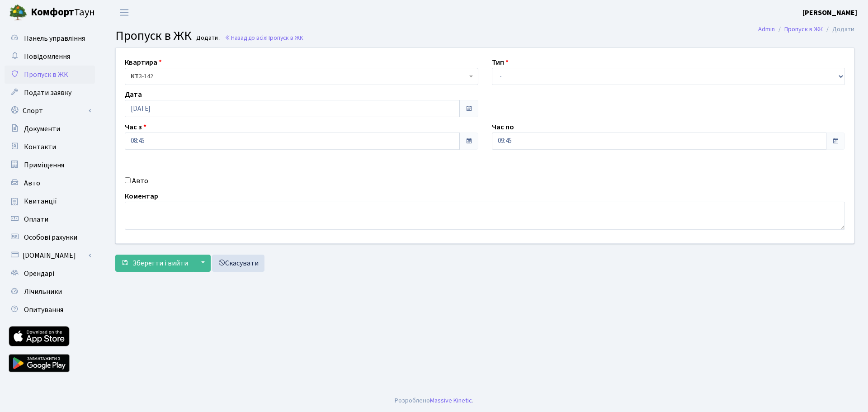 This screenshot has height=412, width=868. What do you see at coordinates (434, 401) in the screenshot?
I see `div: Розроблено .` at bounding box center [434, 401].